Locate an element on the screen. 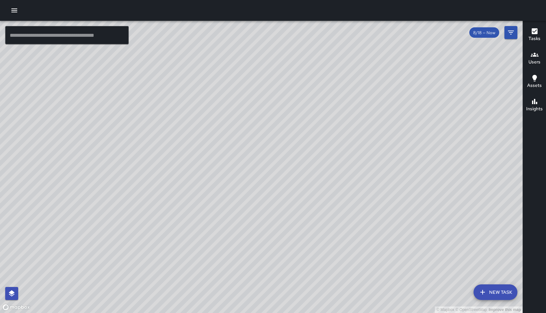  h6: Assets is located at coordinates (534, 86).